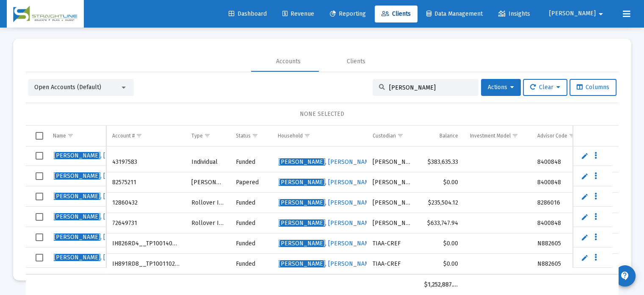 This screenshot has height=295, width=644. Describe the element at coordinates (46, 14) in the screenshot. I see `img: Dashboard` at that location.